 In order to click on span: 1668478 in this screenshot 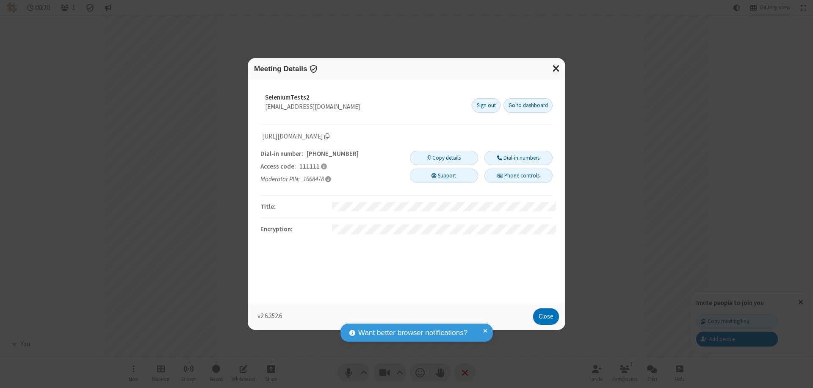, I will do `click(313, 179)`.